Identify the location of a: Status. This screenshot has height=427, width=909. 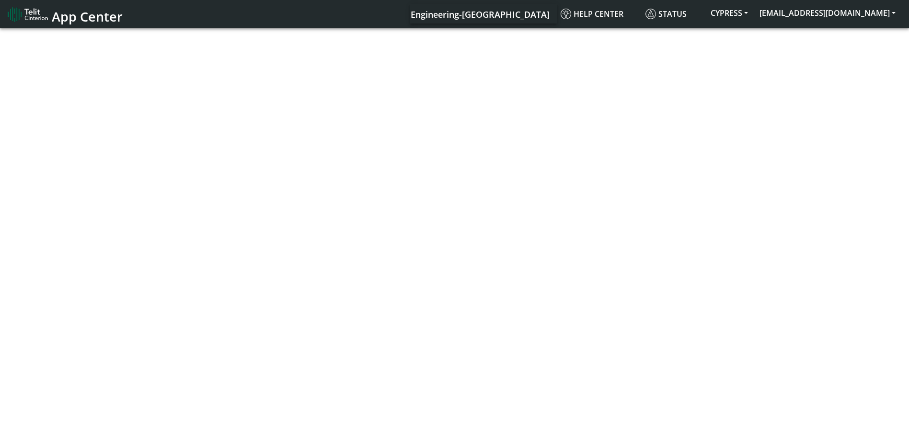
(673, 14).